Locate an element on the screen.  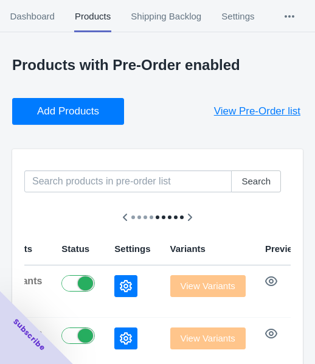
p: Products with Pre-Order enabled is located at coordinates (158, 65).